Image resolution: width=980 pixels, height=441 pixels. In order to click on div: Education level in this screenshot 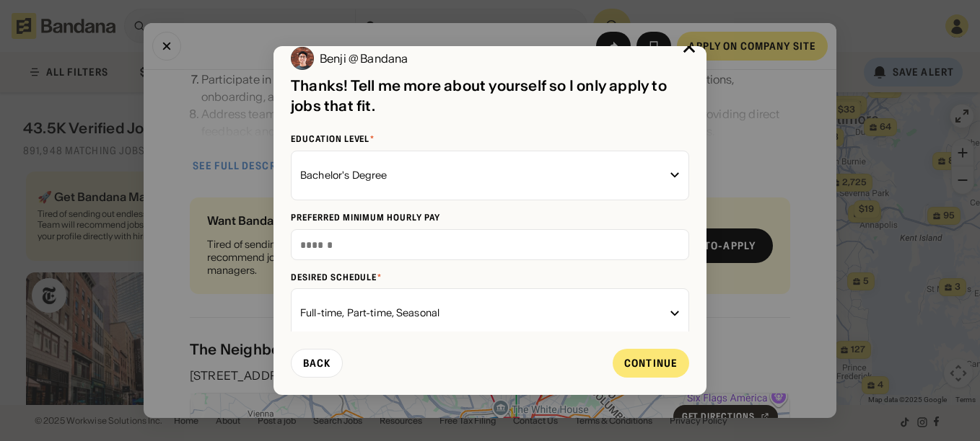, I will do `click(490, 139)`.